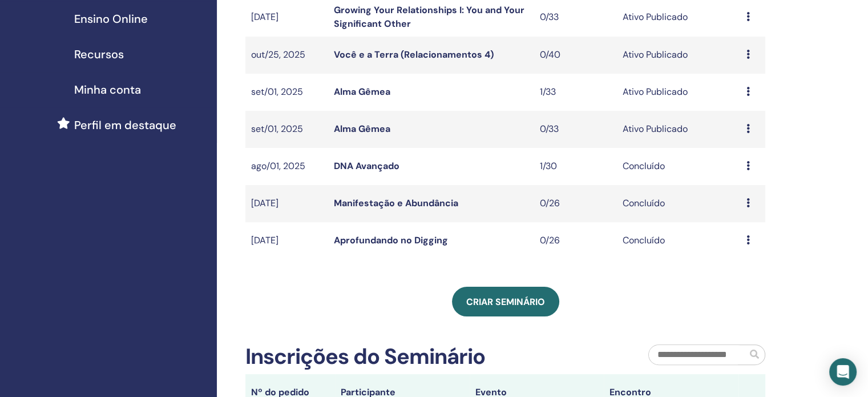 This screenshot has width=868, height=397. I want to click on a: Criar seminário, so click(506, 301).